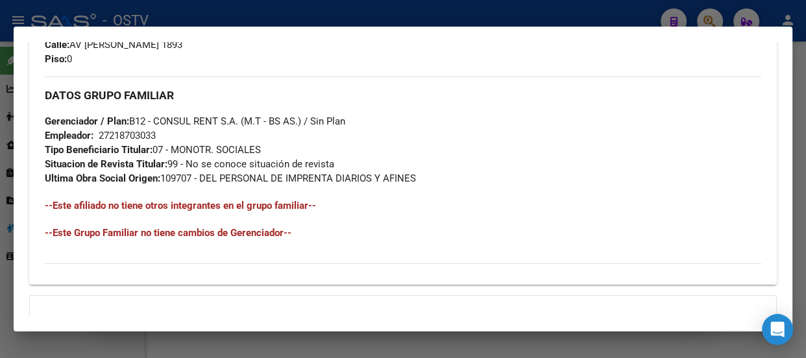 The width and height of the screenshot is (806, 358). What do you see at coordinates (403, 233) in the screenshot?
I see `h4: --Este Grupo Familiar no tiene cambios de Gerenciador--` at bounding box center [403, 233].